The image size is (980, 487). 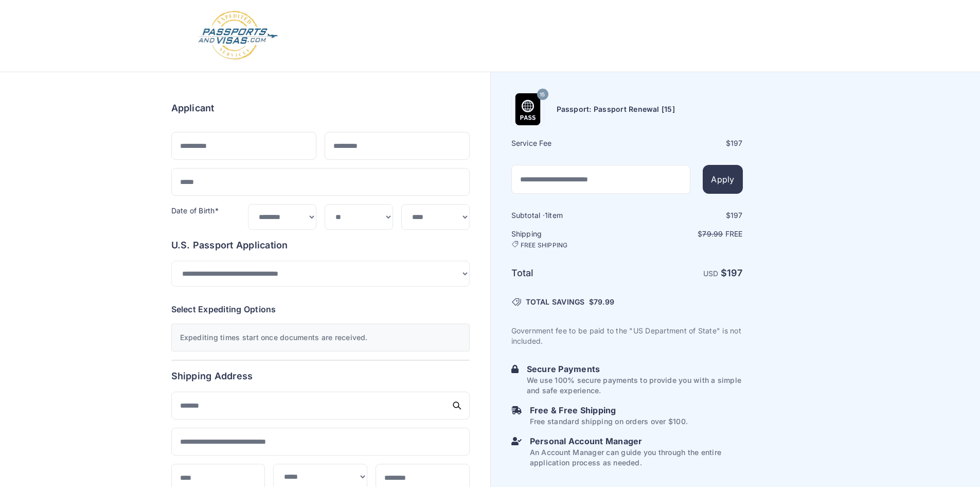 I want to click on p: We use 100% secure payments to provide you with a simple and safe experience., so click(x=635, y=385).